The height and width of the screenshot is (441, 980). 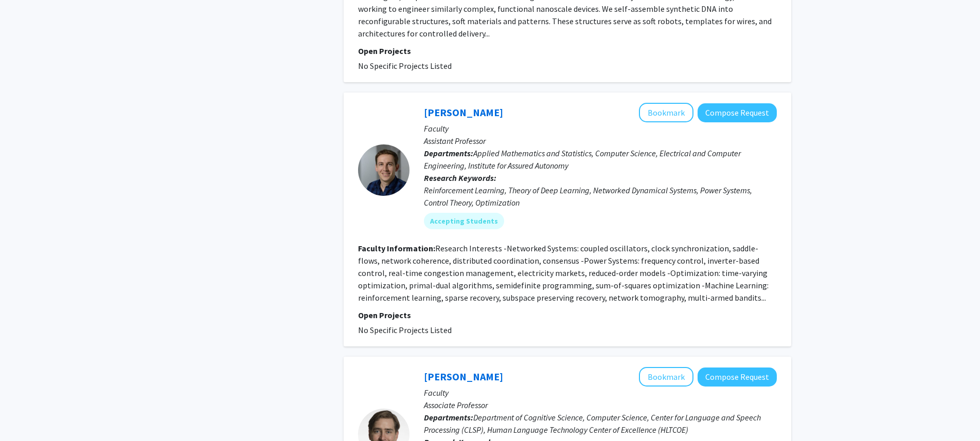 I want to click on mat-chip: Accepting Students, so click(x=464, y=221).